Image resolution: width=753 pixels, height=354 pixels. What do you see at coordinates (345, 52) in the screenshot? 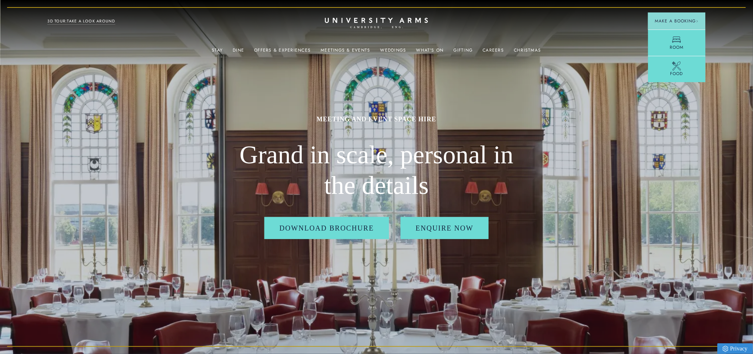
I see `a: Meetings & Events` at bounding box center [345, 52].